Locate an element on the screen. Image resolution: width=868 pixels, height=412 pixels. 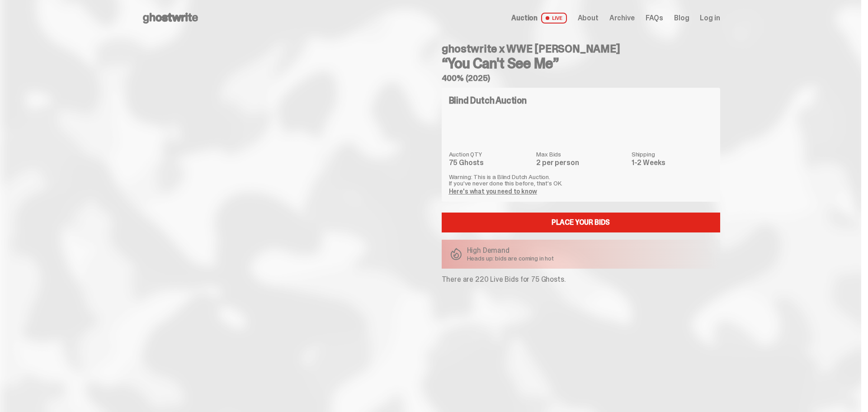
a: Archive is located at coordinates (622, 18).